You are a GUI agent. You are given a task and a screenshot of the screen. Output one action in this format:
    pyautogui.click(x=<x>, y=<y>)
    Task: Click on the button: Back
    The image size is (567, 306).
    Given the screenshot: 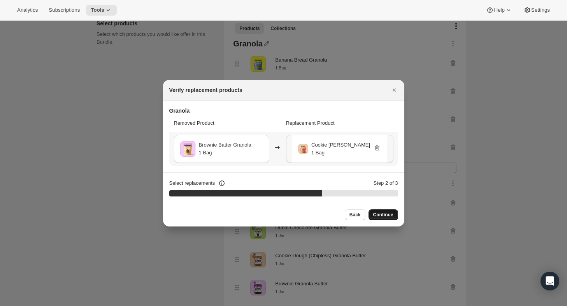 What is the action you would take?
    pyautogui.click(x=355, y=215)
    